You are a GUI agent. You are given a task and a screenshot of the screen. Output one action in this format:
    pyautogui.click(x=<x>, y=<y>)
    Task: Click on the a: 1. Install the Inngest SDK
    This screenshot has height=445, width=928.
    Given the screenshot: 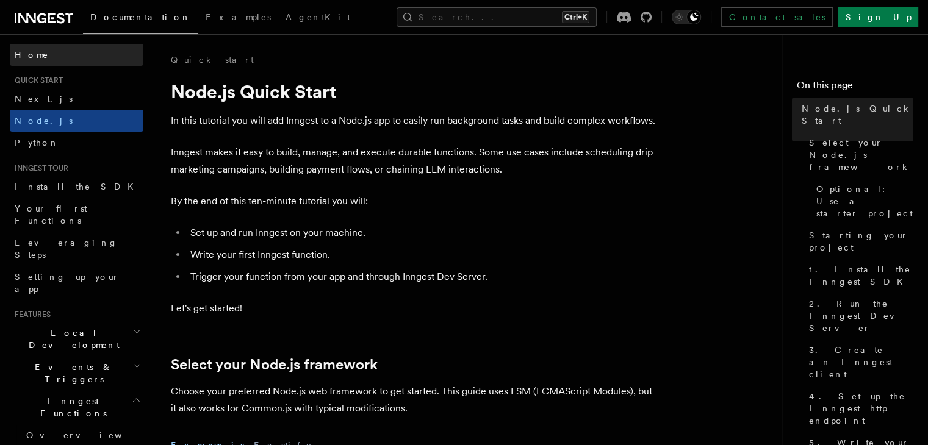 What is the action you would take?
    pyautogui.click(x=858, y=276)
    